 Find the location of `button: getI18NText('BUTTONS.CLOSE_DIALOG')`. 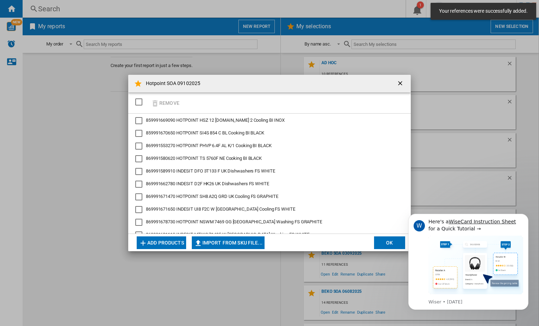

button: getI18NText('BUTTONS.CLOSE_DIALOG') is located at coordinates (401, 84).